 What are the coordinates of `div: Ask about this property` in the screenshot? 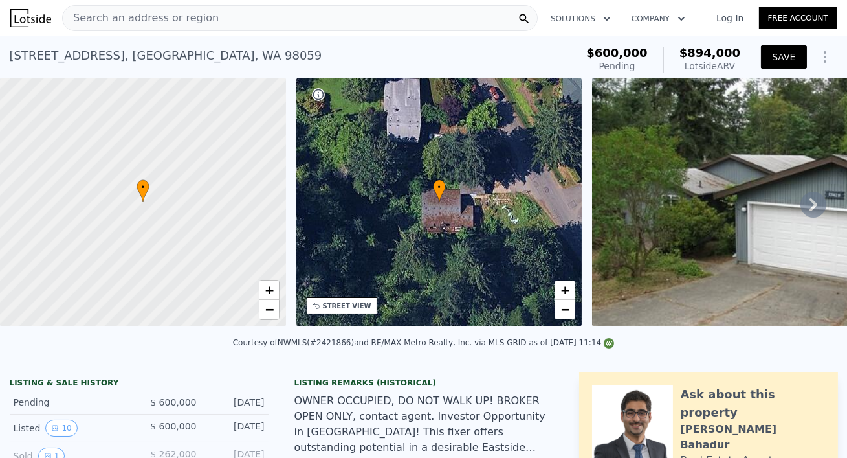 It's located at (753, 403).